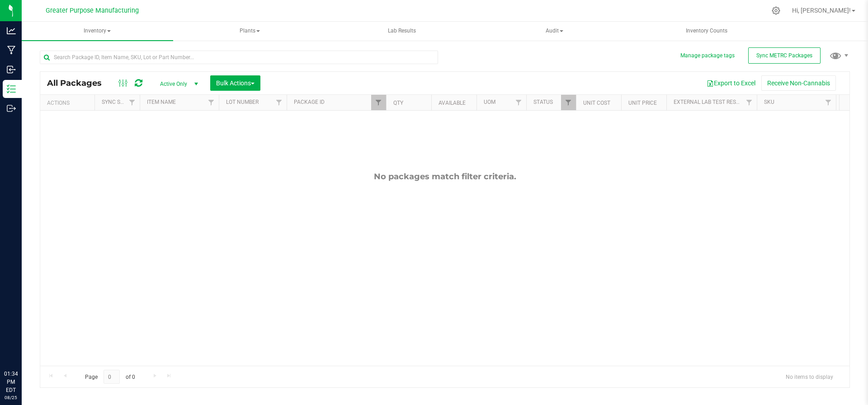 This screenshot has height=405, width=868. What do you see at coordinates (809, 377) in the screenshot?
I see `span: No items to display` at bounding box center [809, 377].